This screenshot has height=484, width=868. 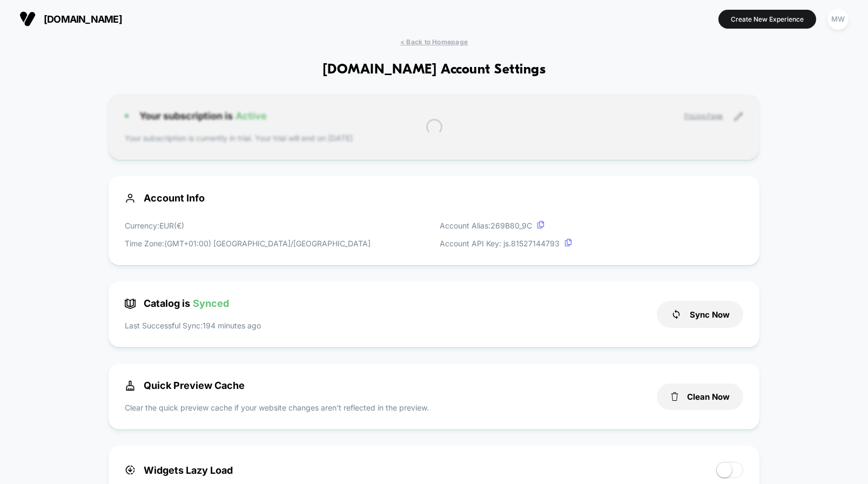 What do you see at coordinates (506, 225) in the screenshot?
I see `p: Account Alias: 269B80_9C` at bounding box center [506, 225].